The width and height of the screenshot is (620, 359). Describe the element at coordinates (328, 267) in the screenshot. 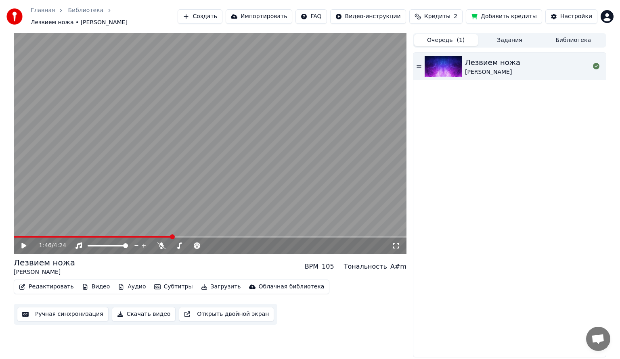

I see `div: 105` at that location.